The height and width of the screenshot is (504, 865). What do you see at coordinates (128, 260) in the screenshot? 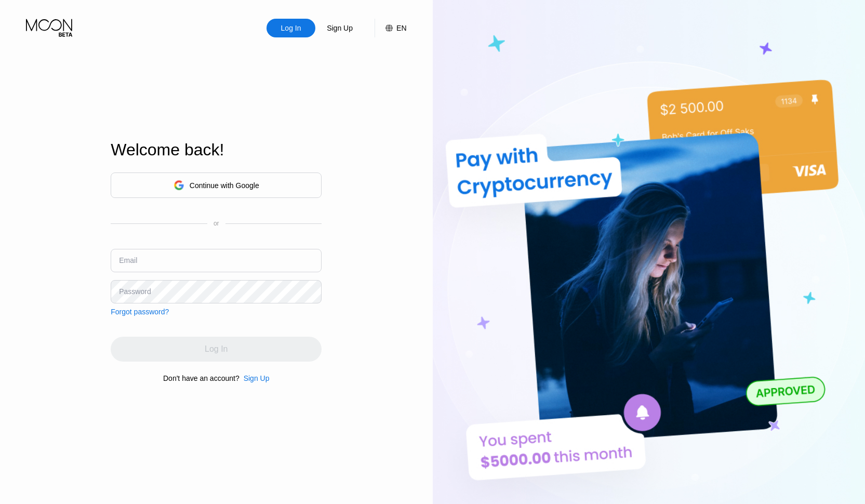
I see `div: Email` at bounding box center [128, 260].